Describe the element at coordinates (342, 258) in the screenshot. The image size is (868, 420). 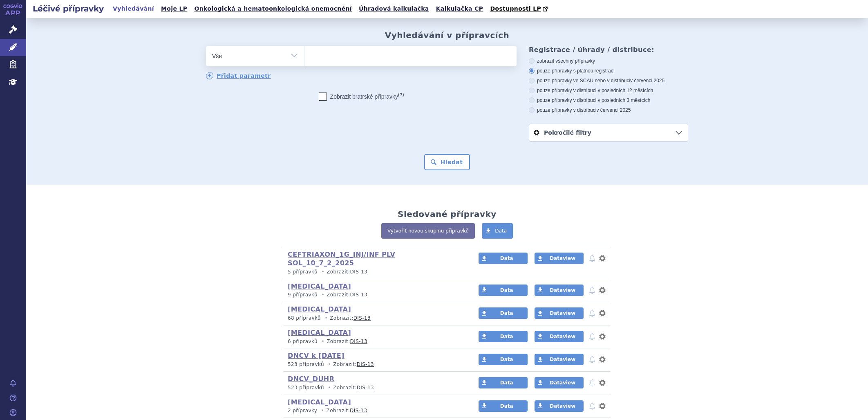
I see `a: CEFTRIAXON_1G_INJ/INF PLV SOL_10_7_2_2025` at that location.